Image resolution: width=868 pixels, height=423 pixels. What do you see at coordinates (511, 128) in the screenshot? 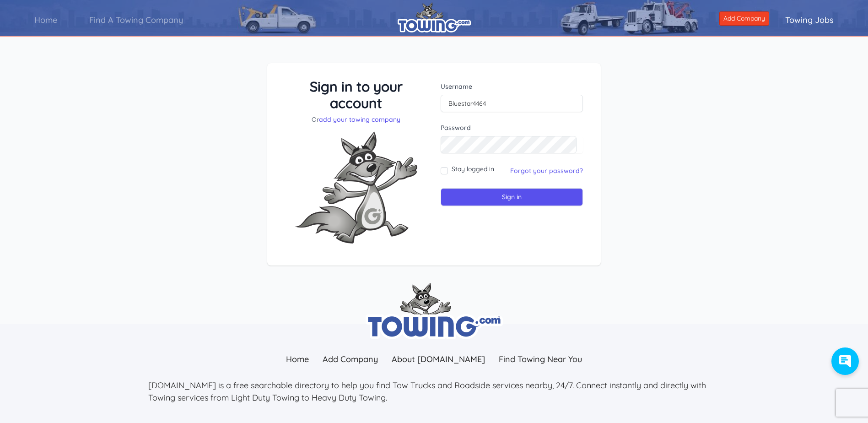
I see `label: Password` at bounding box center [511, 128].